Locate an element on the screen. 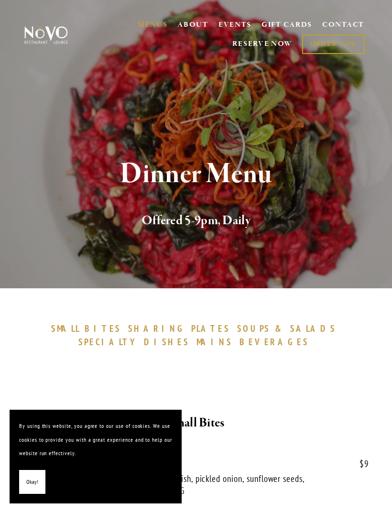  span: BITES is located at coordinates (103, 329).